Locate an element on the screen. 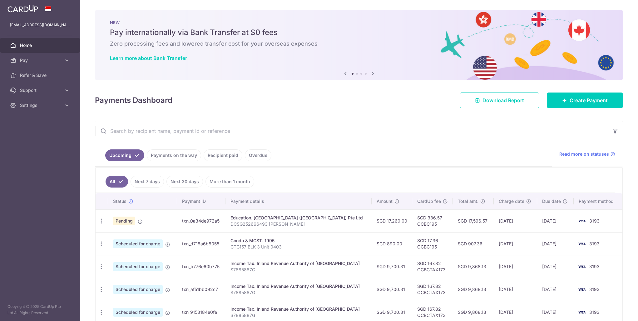  a: Payments on the way is located at coordinates (174, 155).